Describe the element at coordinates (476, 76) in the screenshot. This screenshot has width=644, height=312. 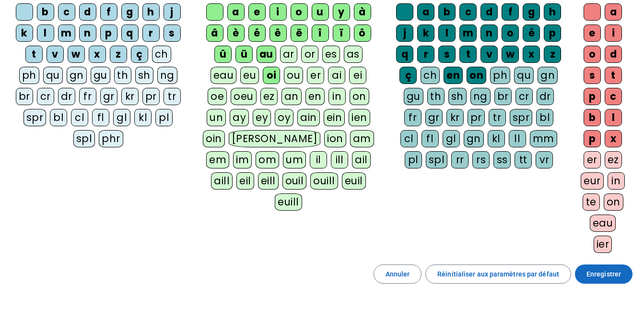
I see `div: on` at that location.